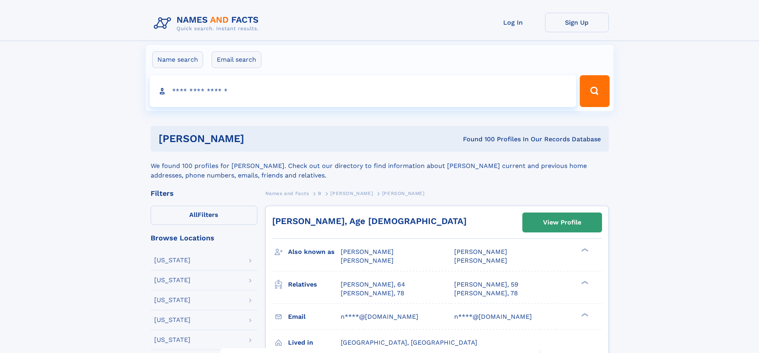  Describe the element at coordinates (287, 193) in the screenshot. I see `a: Names and Facts` at that location.